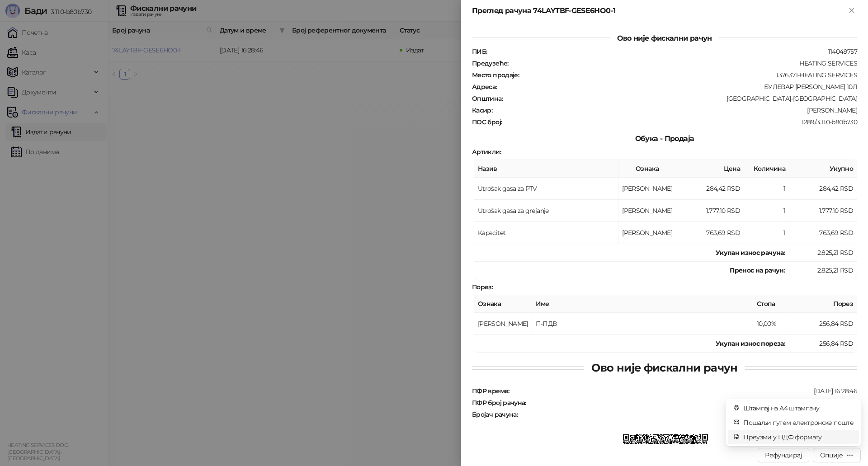  I want to click on strong: ПФР број рачуна :, so click(499, 403).